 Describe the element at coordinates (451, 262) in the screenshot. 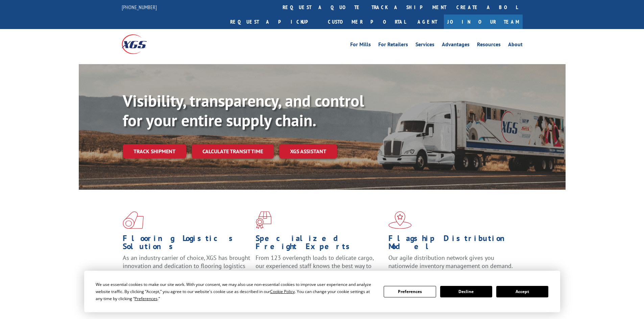

I see `span: Our agile distribution network gives you nationwide inventory management on demand.` at that location.